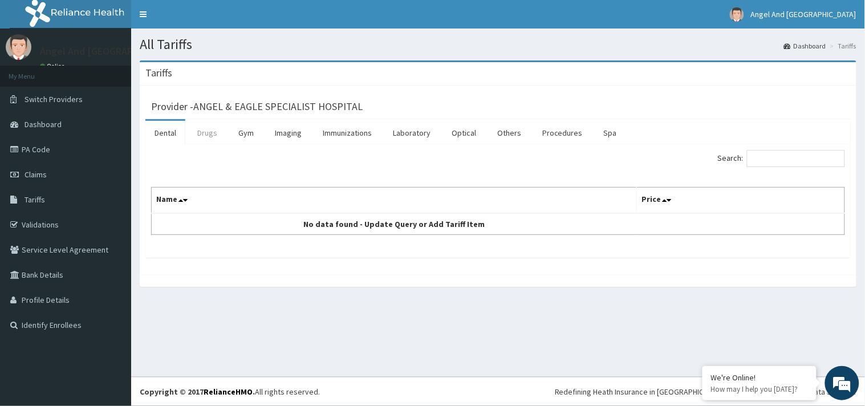 This screenshot has width=865, height=406. Describe the element at coordinates (165, 133) in the screenshot. I see `a: Dental` at that location.